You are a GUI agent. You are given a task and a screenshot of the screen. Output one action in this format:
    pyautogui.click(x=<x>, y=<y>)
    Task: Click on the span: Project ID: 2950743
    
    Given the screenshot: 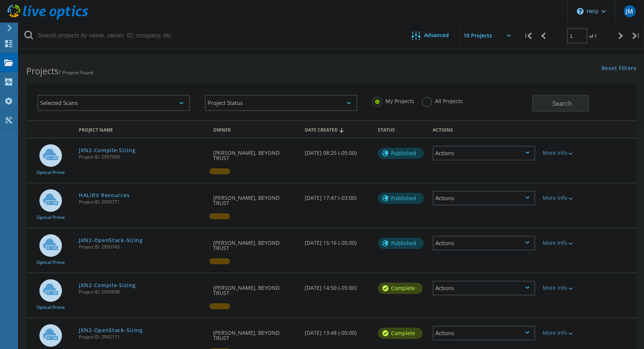 What is the action you would take?
    pyautogui.click(x=142, y=247)
    